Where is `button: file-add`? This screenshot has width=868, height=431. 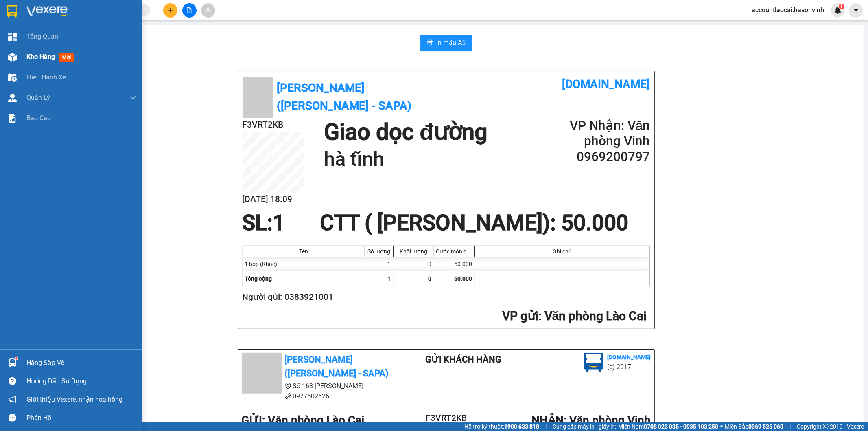 button: file-add is located at coordinates (189, 10).